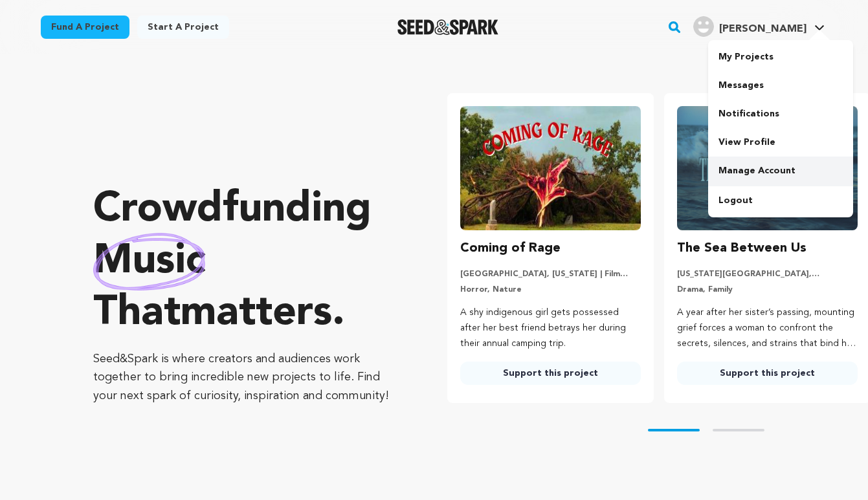  I want to click on img: hand sketched image, so click(149, 261).